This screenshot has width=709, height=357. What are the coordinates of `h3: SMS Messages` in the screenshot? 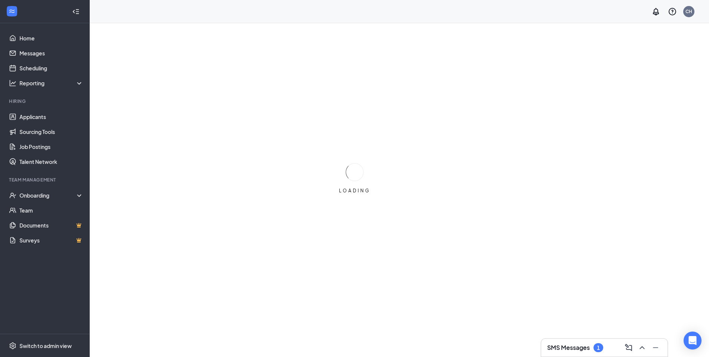 It's located at (568, 347).